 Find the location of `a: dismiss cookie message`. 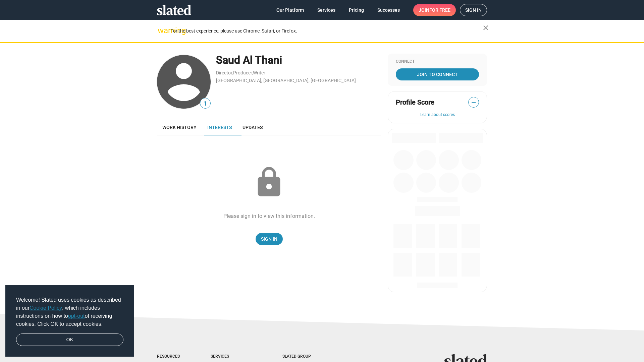

a: dismiss cookie message is located at coordinates (70, 340).